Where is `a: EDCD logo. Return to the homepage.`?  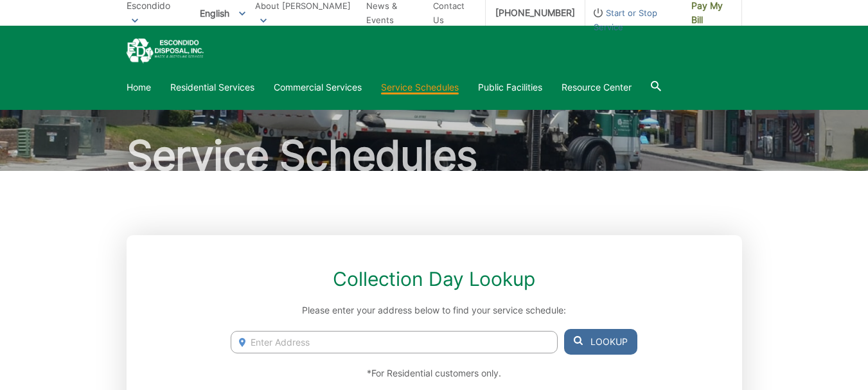 a: EDCD logo. Return to the homepage. is located at coordinates (165, 50).